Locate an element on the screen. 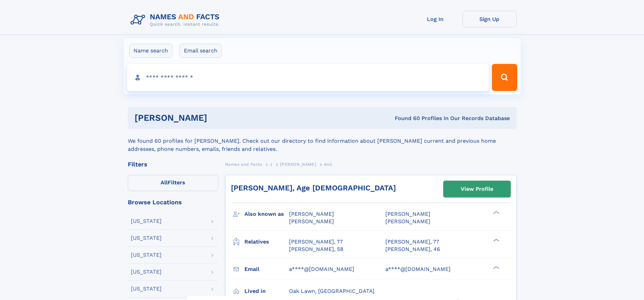 The width and height of the screenshot is (644, 300). div: Found 60 Profiles In Our Records Database is located at coordinates (406, 118).